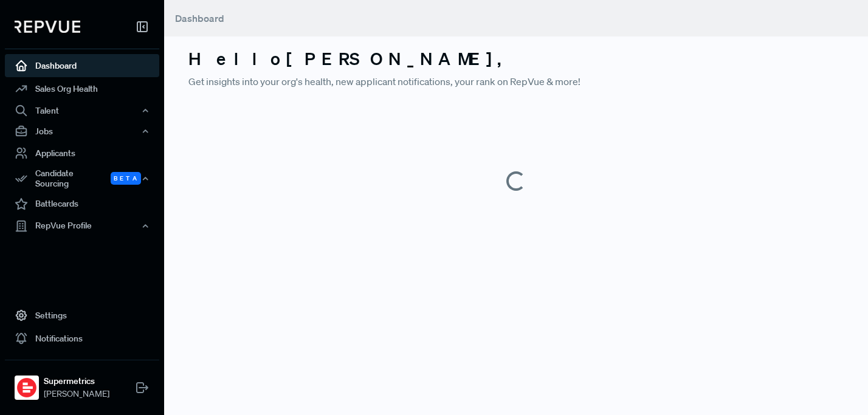 This screenshot has width=868, height=415. I want to click on button: Talent, so click(82, 110).